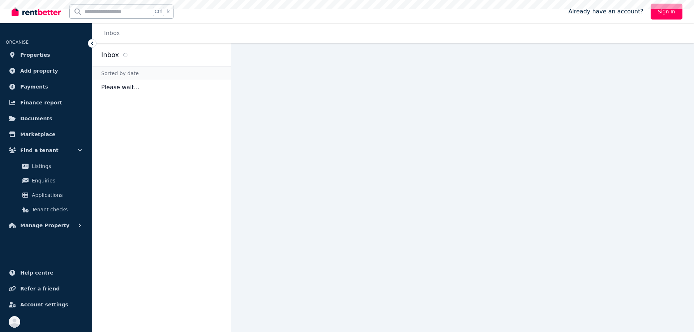 The image size is (694, 332). What do you see at coordinates (46, 181) in the screenshot?
I see `a: Enquiries` at bounding box center [46, 181].